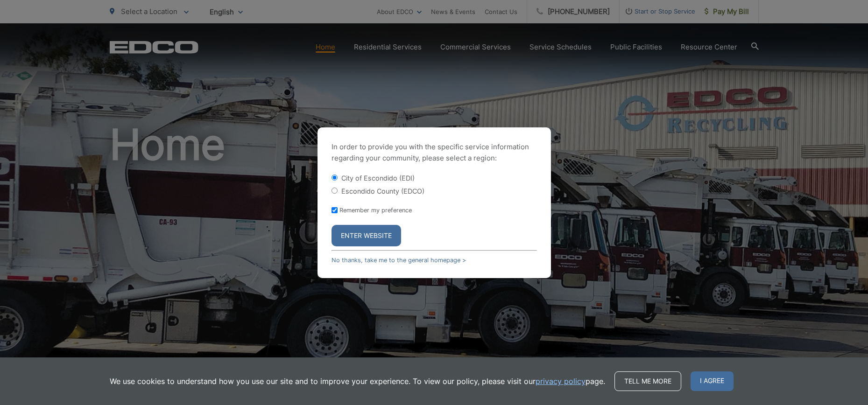  What do you see at coordinates (366, 236) in the screenshot?
I see `button: Enter Website` at bounding box center [366, 236].